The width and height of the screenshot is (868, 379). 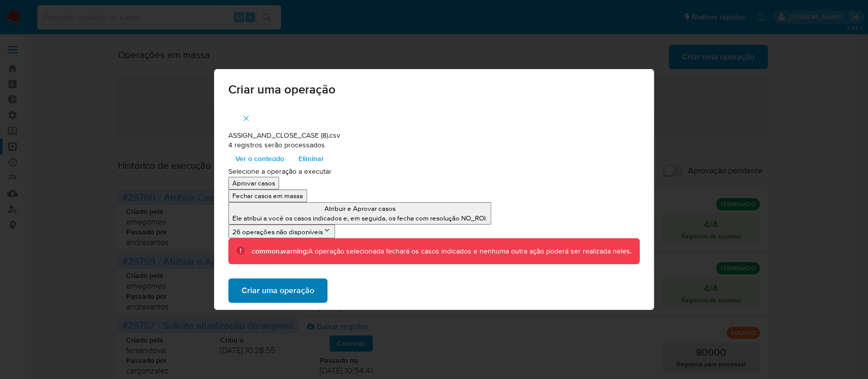 I want to click on p: Atribuir e Aprovar casos, so click(x=360, y=208).